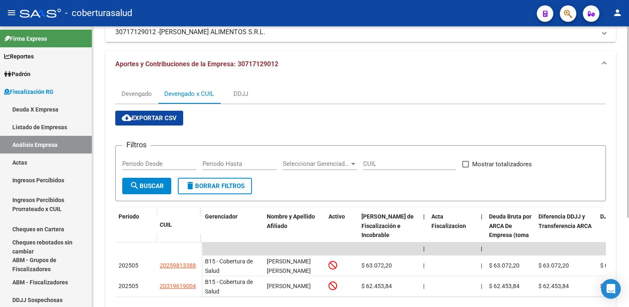  What do you see at coordinates (12, 13) in the screenshot?
I see `mat-icon: menu` at bounding box center [12, 13].